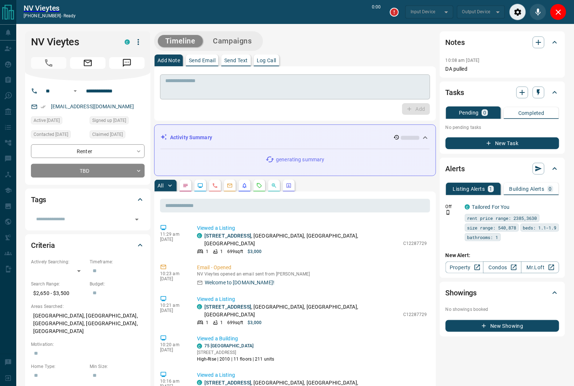 The height and width of the screenshot is (386, 574). I want to click on span: rent price range: 2385,3630, so click(502, 218).